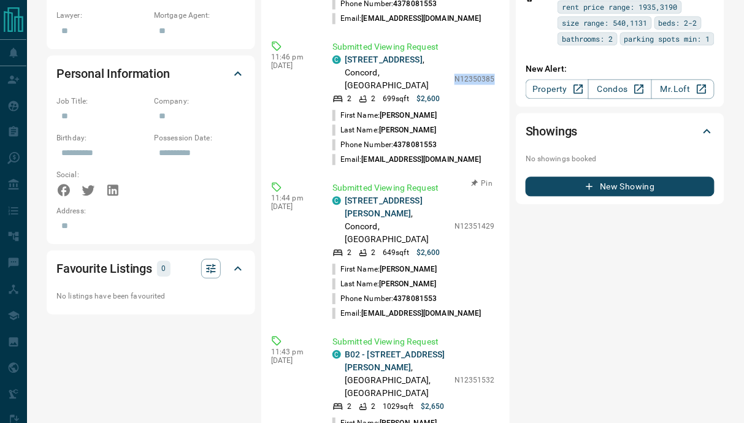 This screenshot has height=423, width=744. Describe the element at coordinates (683, 89) in the screenshot. I see `a: Mr.Loft` at that location.